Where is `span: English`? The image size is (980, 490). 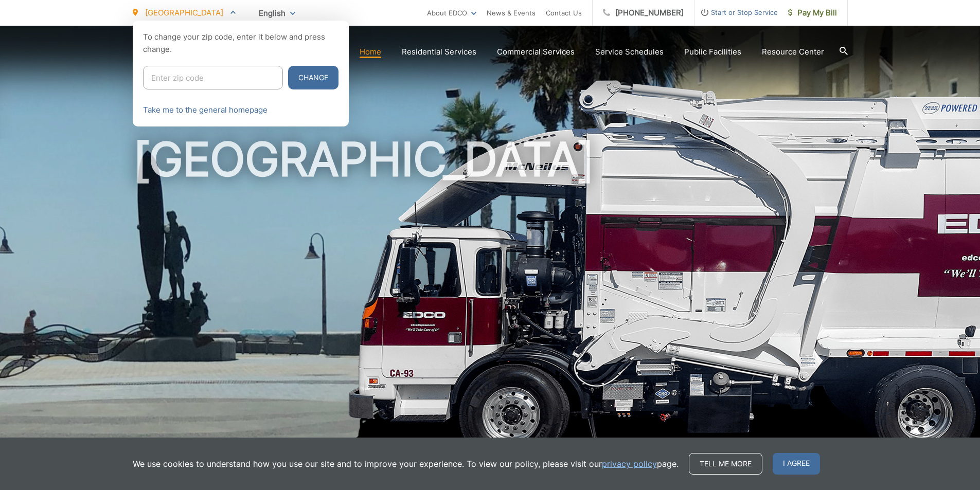
span: English is located at coordinates (277, 13).